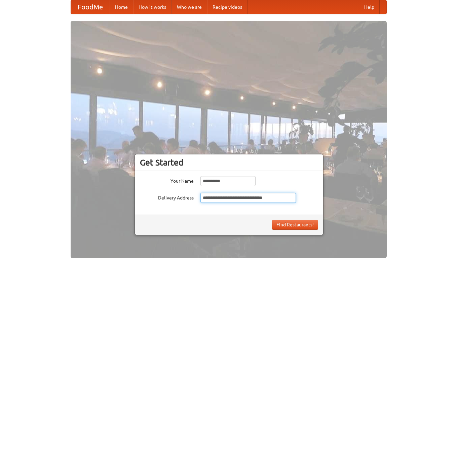 This screenshot has width=457, height=476. Describe the element at coordinates (229, 162) in the screenshot. I see `h3: Get Started` at that location.